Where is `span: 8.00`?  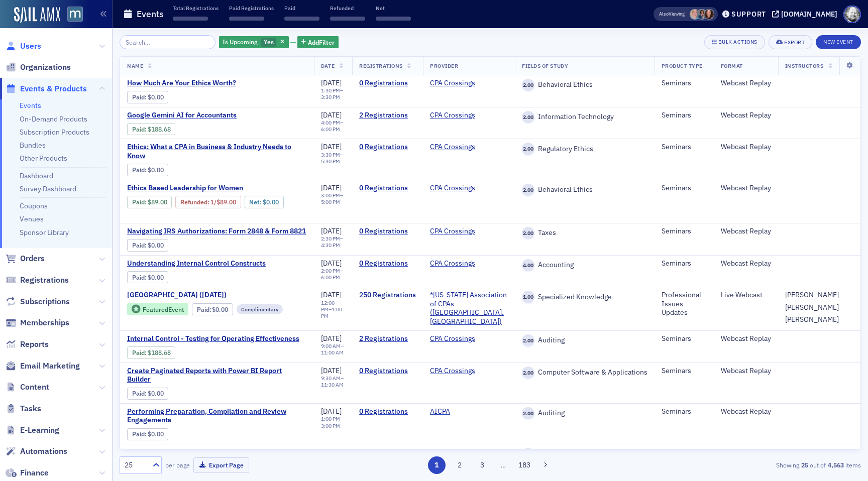
span: 8.00 is located at coordinates (528, 454).